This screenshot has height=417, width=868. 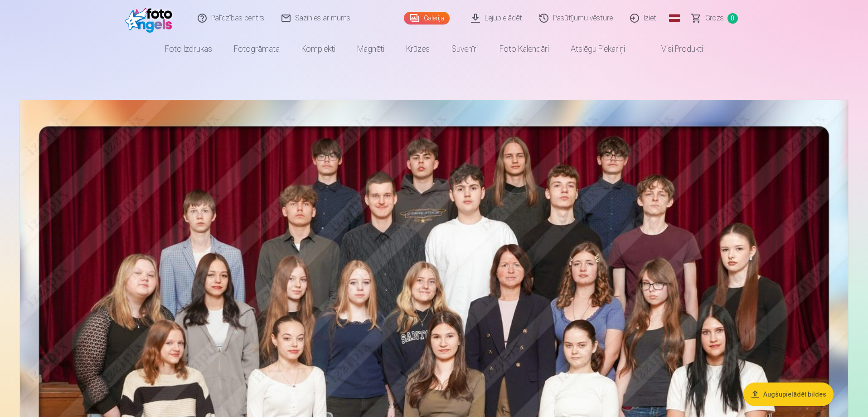 I want to click on a: Visi produkti, so click(x=675, y=49).